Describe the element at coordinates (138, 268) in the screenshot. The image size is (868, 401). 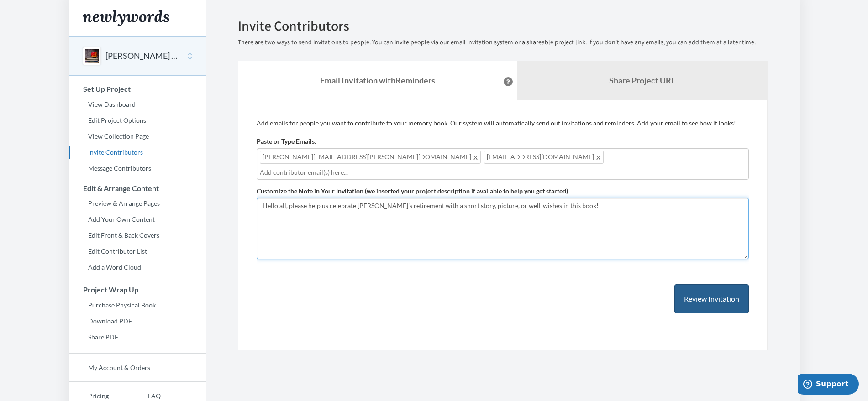
I see `a: Add a Word Cloud` at that location.